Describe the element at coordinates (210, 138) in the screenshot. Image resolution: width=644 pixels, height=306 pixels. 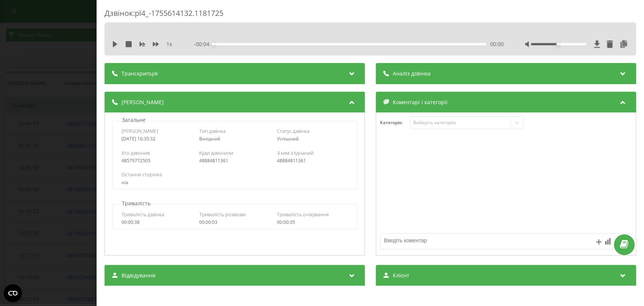
I see `span: Вихідний` at that location.